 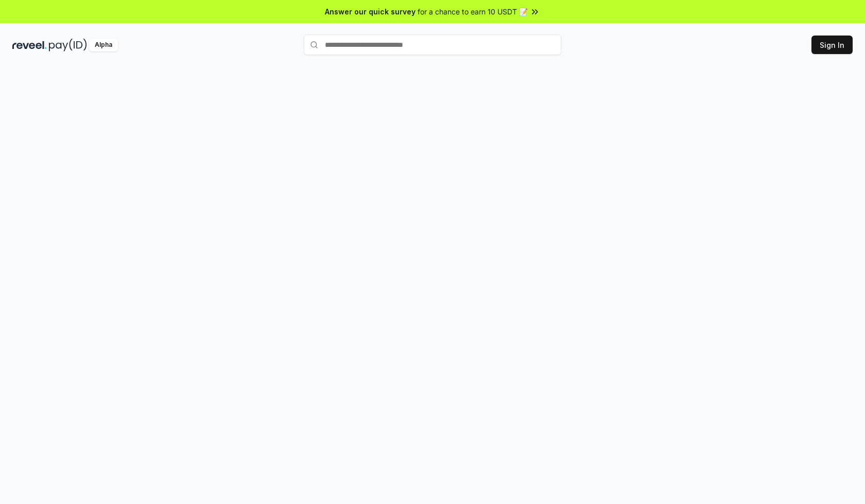 What do you see at coordinates (832, 45) in the screenshot?
I see `button: Sign In` at bounding box center [832, 45].